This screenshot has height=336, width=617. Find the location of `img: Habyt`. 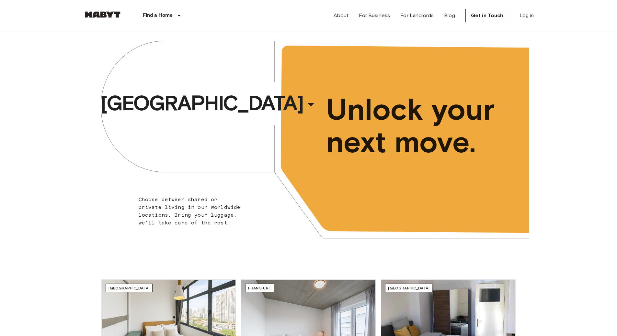

img: Habyt is located at coordinates (103, 15).